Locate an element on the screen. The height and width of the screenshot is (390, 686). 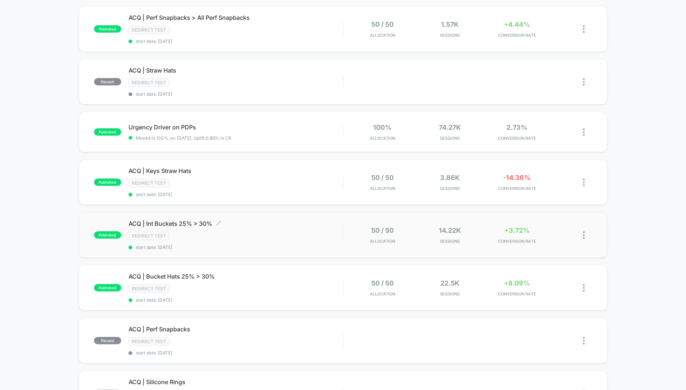
span: 2.73% is located at coordinates (516, 127).